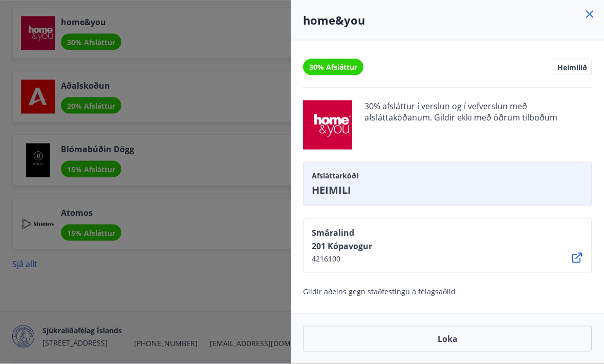 The width and height of the screenshot is (604, 364). I want to click on span: Heimilið, so click(573, 67).